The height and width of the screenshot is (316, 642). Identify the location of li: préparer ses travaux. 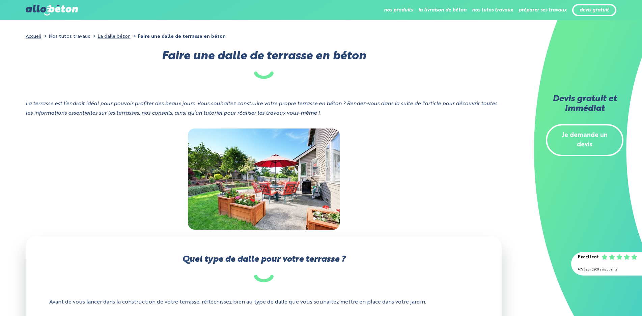
(542, 10).